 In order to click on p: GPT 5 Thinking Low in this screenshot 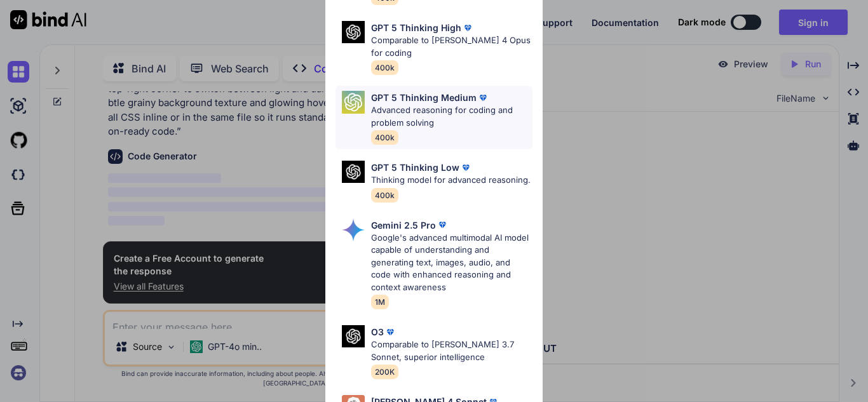, I will do `click(415, 167)`.